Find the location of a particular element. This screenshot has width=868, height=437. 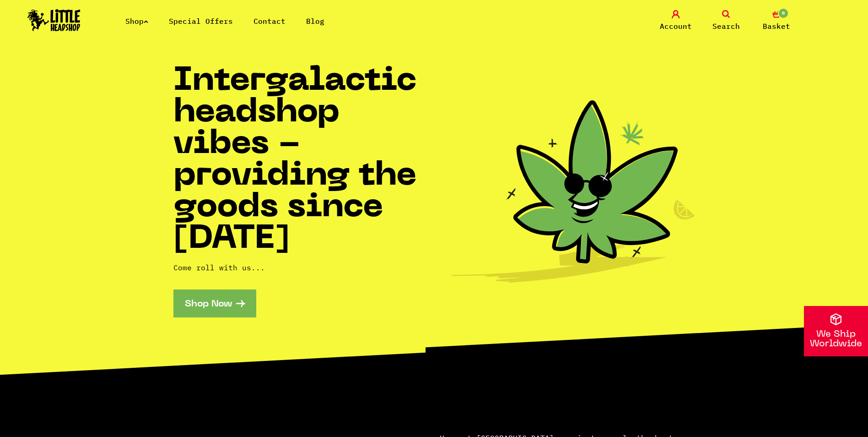

span: Account is located at coordinates (676, 26).